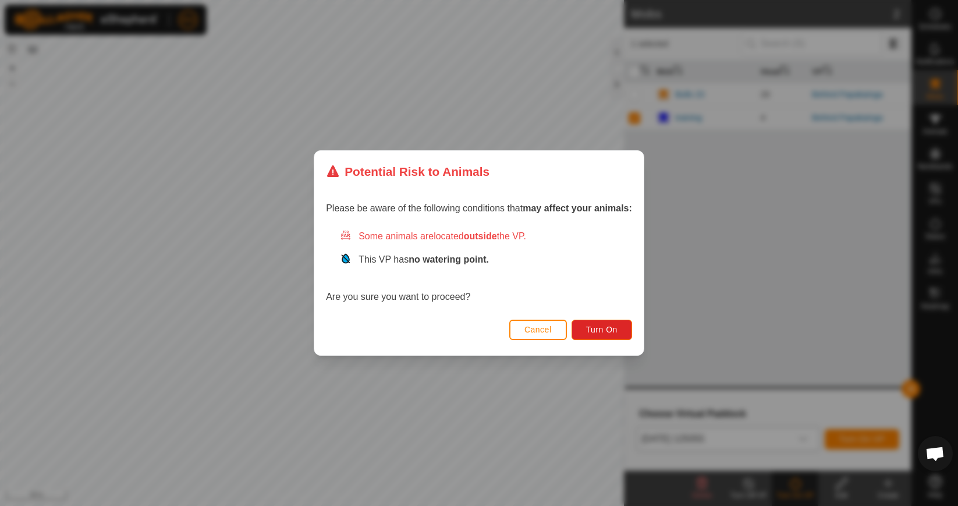 Image resolution: width=958 pixels, height=506 pixels. Describe the element at coordinates (480, 236) in the screenshot. I see `span: located the VP.` at that location.